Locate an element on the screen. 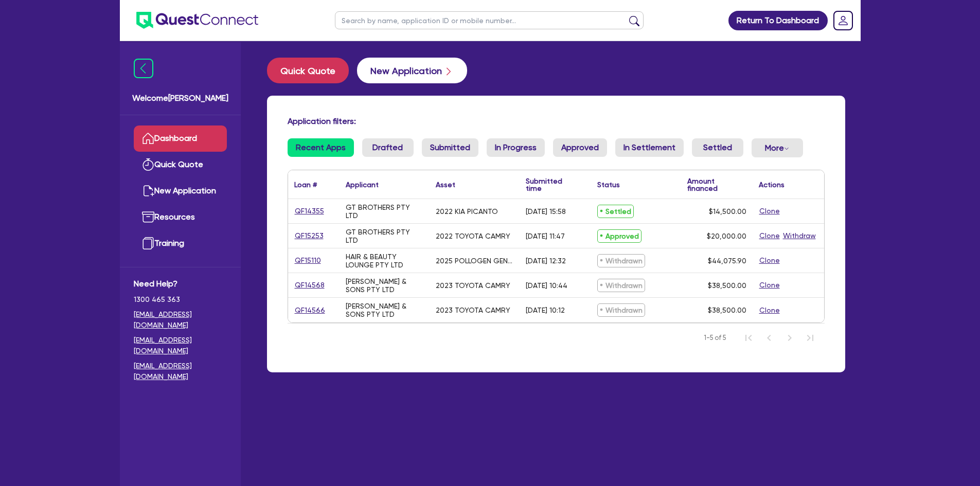 Image resolution: width=980 pixels, height=486 pixels. img: icon-menu-close is located at coordinates (143, 68).